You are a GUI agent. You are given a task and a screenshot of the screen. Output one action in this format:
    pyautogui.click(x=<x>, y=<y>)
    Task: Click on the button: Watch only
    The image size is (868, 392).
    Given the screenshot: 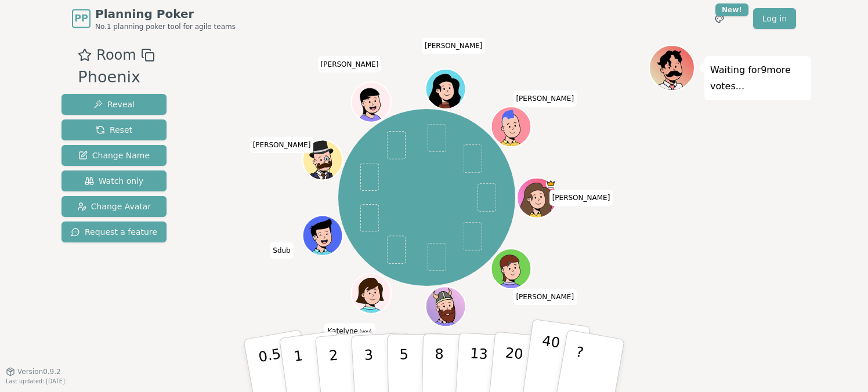 What is the action you would take?
    pyautogui.click(x=114, y=181)
    